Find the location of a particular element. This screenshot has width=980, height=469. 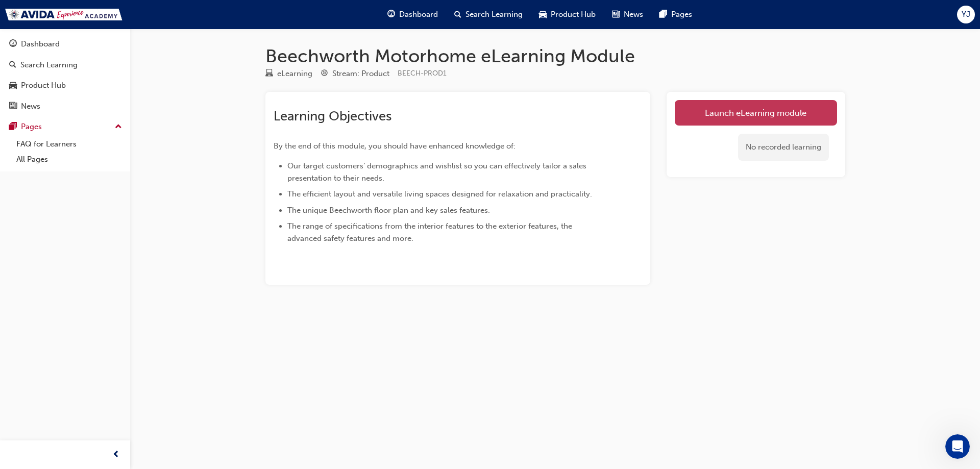

a: Launch eLearning module is located at coordinates (756, 113).